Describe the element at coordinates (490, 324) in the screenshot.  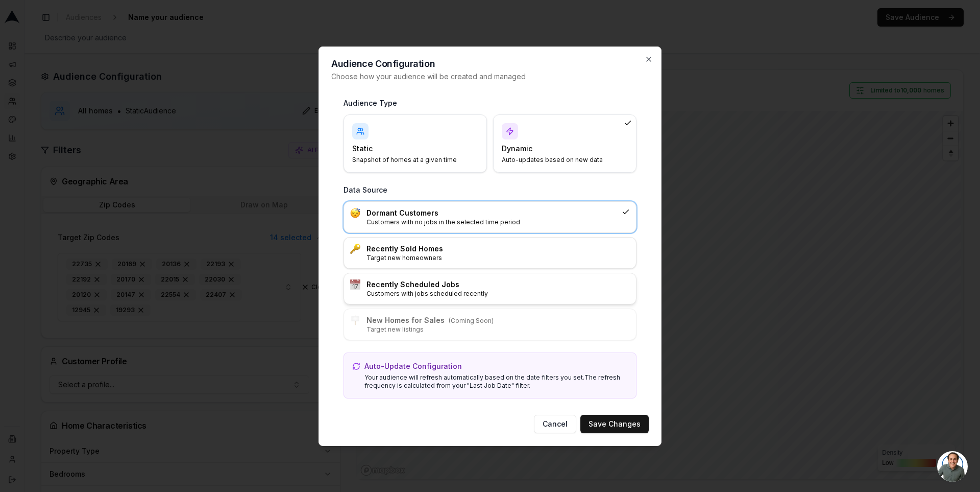
I see `div: :placard:New Homes for Sales(Coming Soon)Target new listings` at that location.